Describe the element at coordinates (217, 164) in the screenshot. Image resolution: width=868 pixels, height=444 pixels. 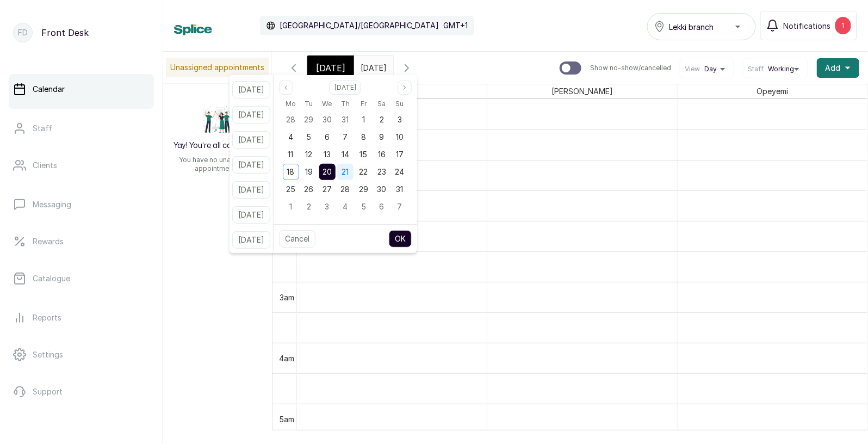
I see `p: You have no unassigned appointments.` at that location.